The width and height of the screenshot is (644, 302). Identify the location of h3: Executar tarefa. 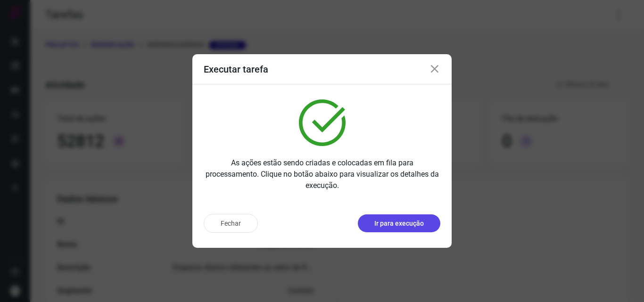
(236, 69).